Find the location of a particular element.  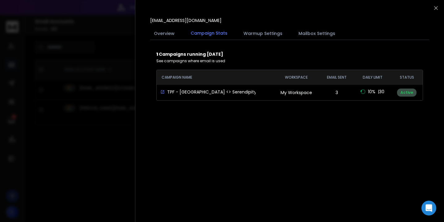

button: Overview is located at coordinates (164, 33).